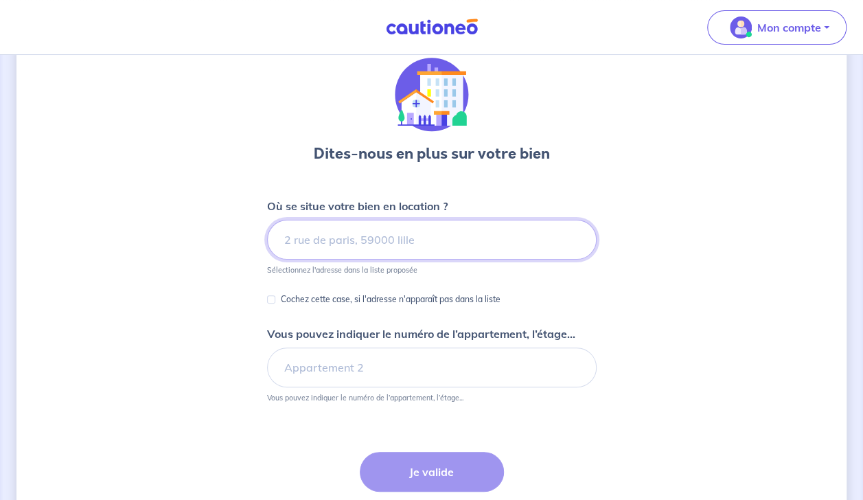  Describe the element at coordinates (432, 154) in the screenshot. I see `h3: Dites-nous en plus sur votre bien` at that location.